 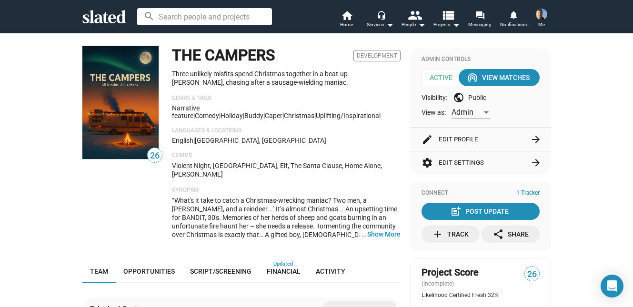 What do you see at coordinates (513, 25) in the screenshot?
I see `span: Notifications` at bounding box center [513, 25].